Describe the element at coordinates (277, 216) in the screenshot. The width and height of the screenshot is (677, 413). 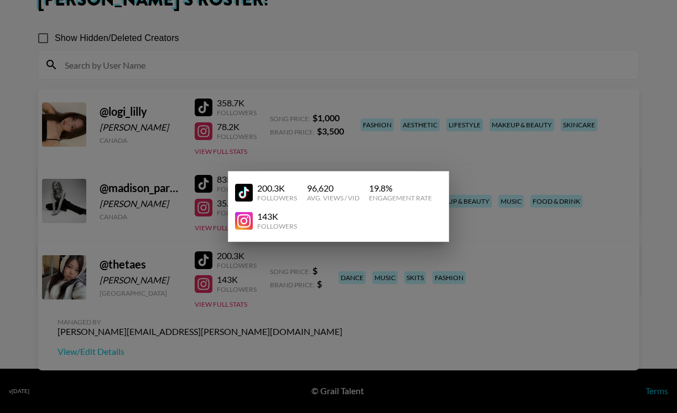
I see `div: 143K` at that location.